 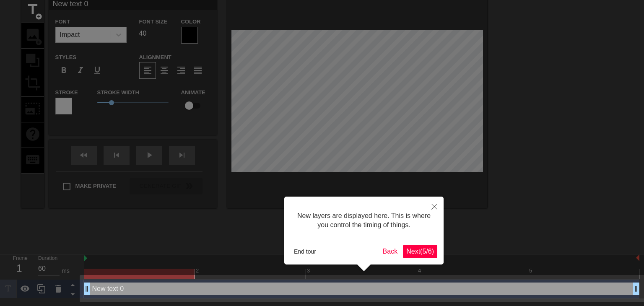 What do you see at coordinates (420, 251) in the screenshot?
I see `button: Next` at bounding box center [420, 251].